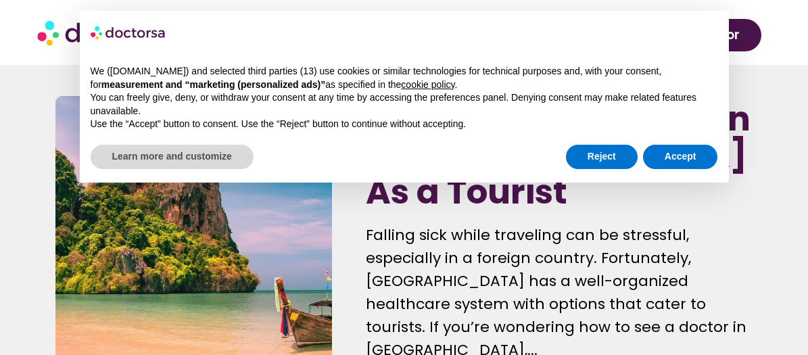 Image resolution: width=808 pixels, height=355 pixels. Describe the element at coordinates (213, 84) in the screenshot. I see `strong: measurement and “marketing (personalized ads)”` at that location.